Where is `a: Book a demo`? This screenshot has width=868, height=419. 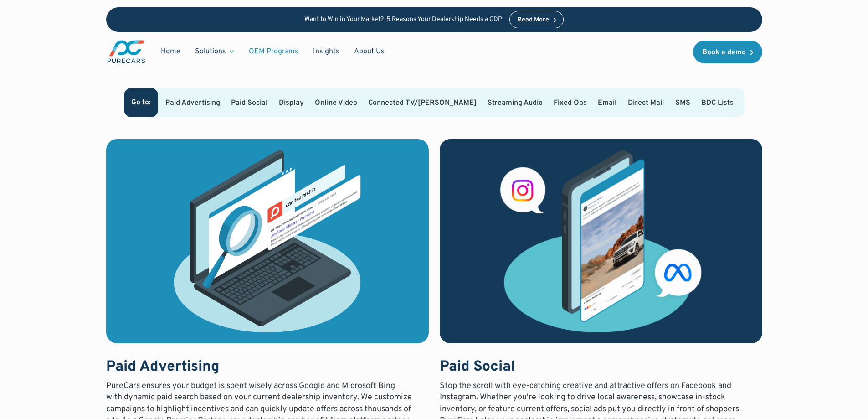 a: Book a demo is located at coordinates (728, 52).